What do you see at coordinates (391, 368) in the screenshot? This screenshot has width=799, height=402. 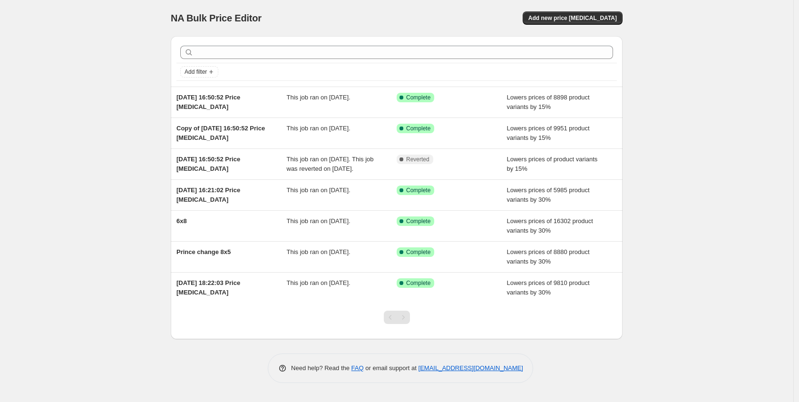 I see `span: or email support at` at bounding box center [391, 368].